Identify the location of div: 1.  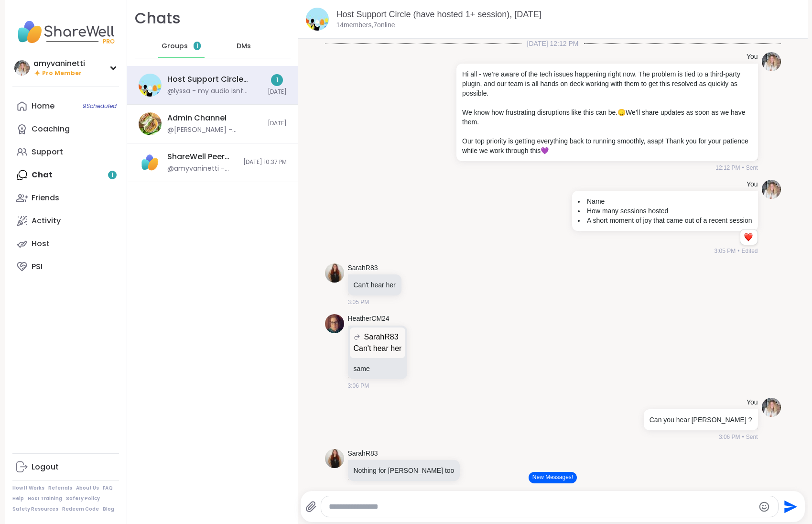
(277, 80).